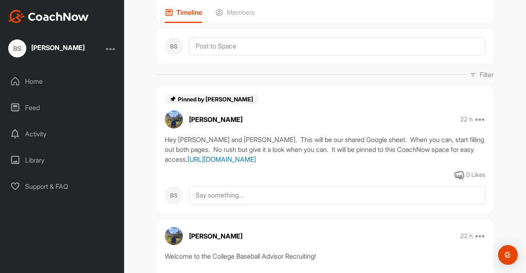  I want to click on div: Home, so click(62, 81).